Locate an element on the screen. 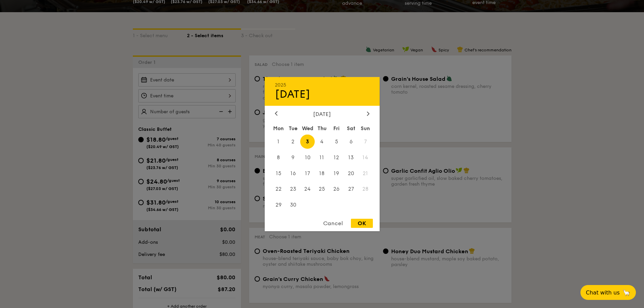 The image size is (644, 308). span: 28 is located at coordinates (365, 189).